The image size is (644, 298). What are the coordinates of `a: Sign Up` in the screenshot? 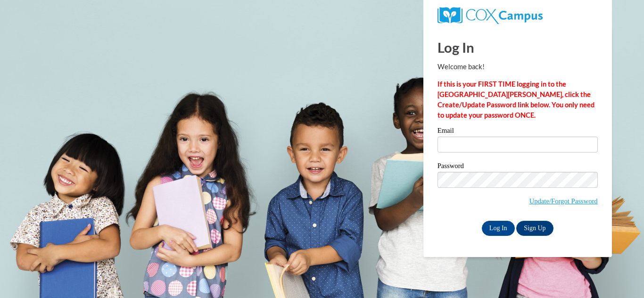 It's located at (535, 228).